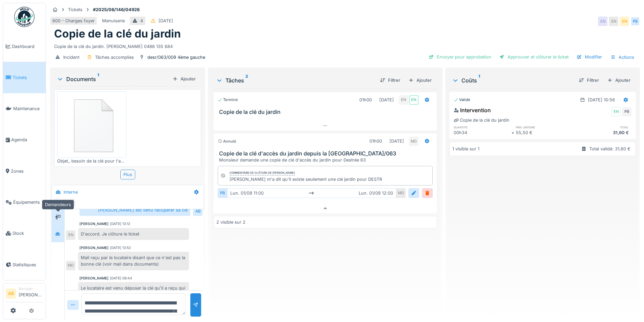  What do you see at coordinates (71, 192) in the screenshot?
I see `div: Interne` at bounding box center [71, 192].